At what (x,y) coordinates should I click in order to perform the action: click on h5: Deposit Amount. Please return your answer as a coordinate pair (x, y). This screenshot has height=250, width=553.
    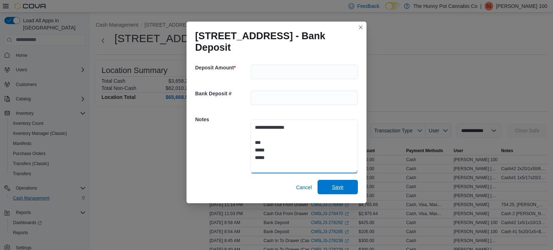
    Looking at the image, I should click on (222, 68).